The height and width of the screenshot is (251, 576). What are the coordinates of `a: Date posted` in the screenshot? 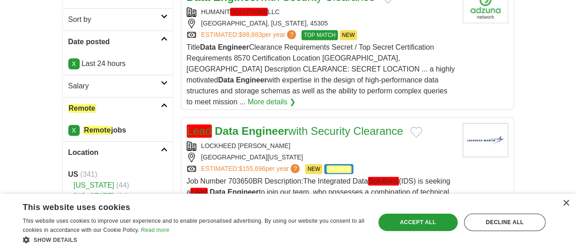 It's located at (118, 41).